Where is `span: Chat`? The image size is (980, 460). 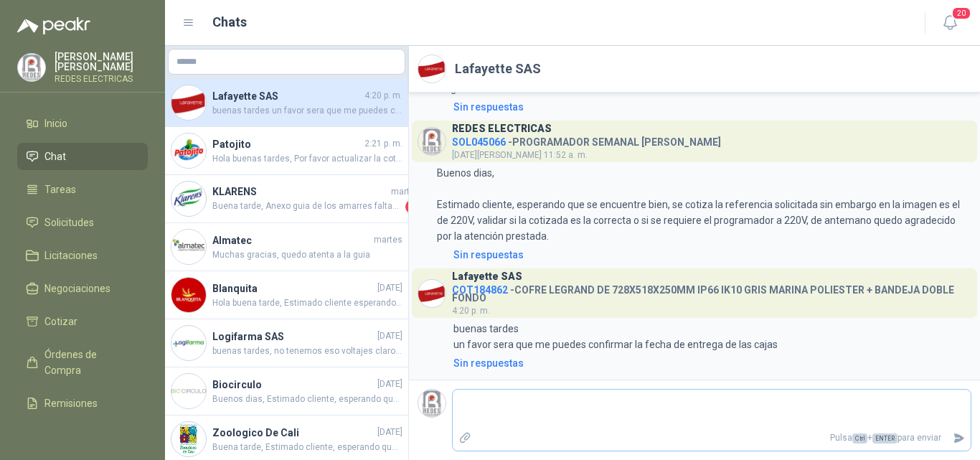 span: Chat is located at coordinates (55, 156).